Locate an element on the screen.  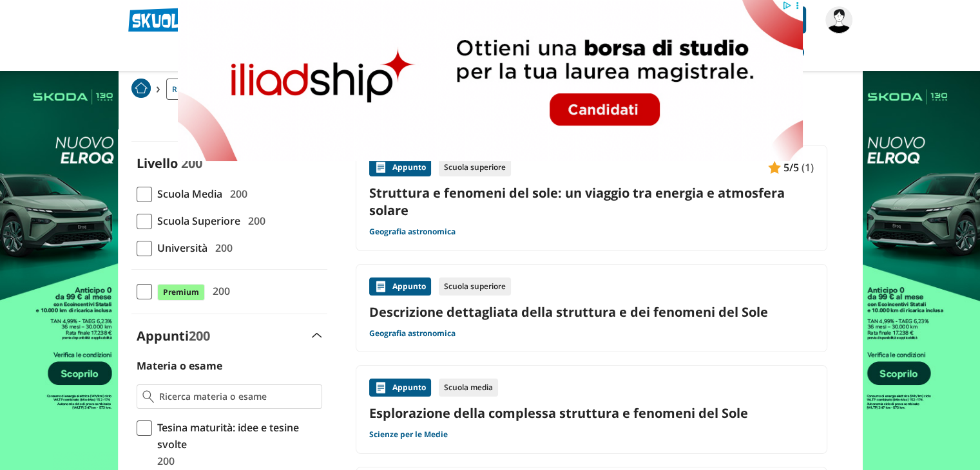
label: Materia o esame is located at coordinates (179, 366).